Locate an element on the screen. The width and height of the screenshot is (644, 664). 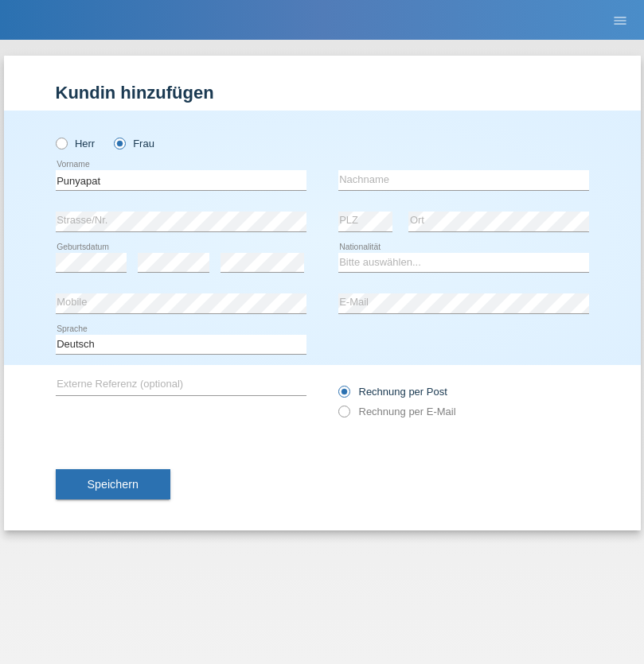
a: menu is located at coordinates (619, 20).